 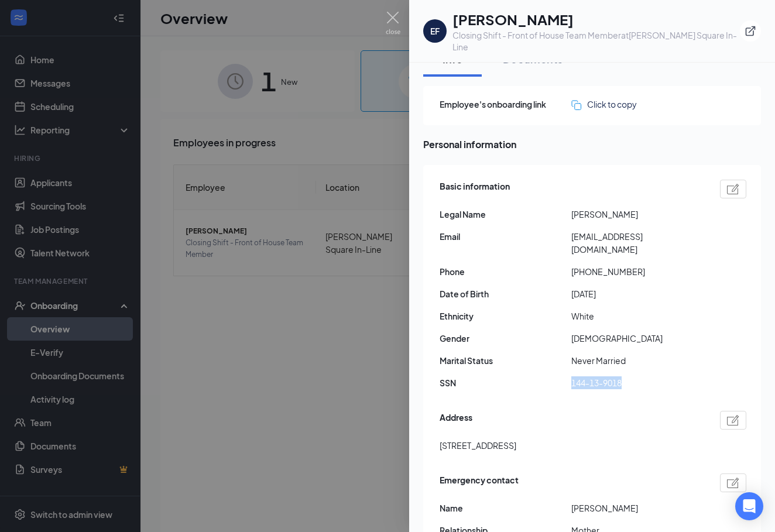 What do you see at coordinates (435, 31) in the screenshot?
I see `div: EF` at bounding box center [435, 31].